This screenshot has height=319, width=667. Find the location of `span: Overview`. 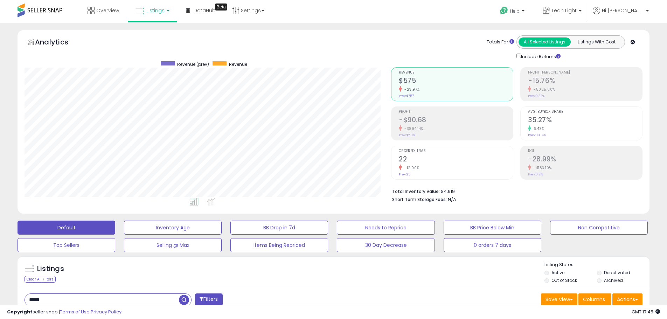

span: Overview is located at coordinates (108, 11).